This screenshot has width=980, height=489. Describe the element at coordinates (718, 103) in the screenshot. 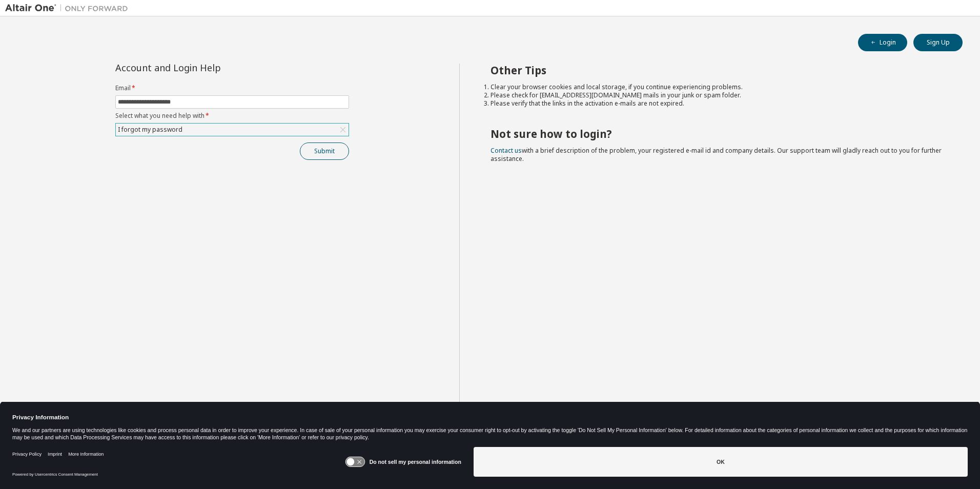

I see `li: Please verify that the links in the activation e-mails are not expired.` at that location.